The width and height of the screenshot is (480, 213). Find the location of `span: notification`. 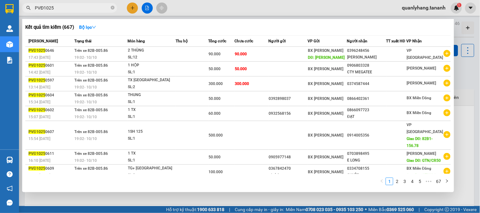

span: notification is located at coordinates (9, 189).